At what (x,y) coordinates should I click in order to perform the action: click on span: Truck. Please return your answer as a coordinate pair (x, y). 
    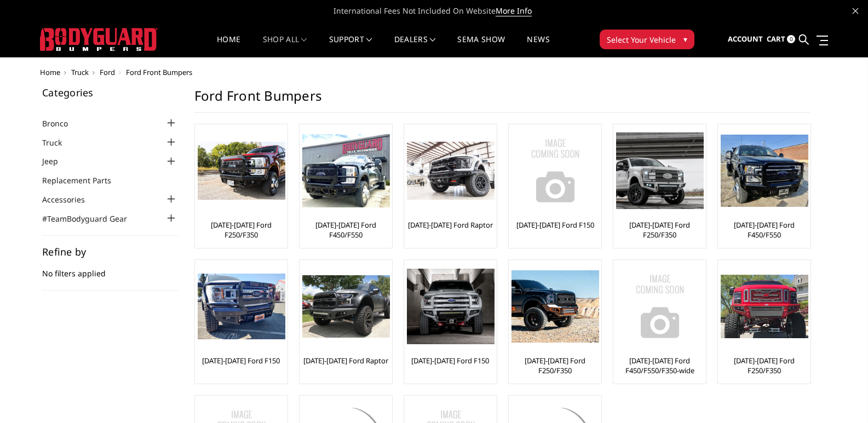
    Looking at the image, I should click on (80, 72).